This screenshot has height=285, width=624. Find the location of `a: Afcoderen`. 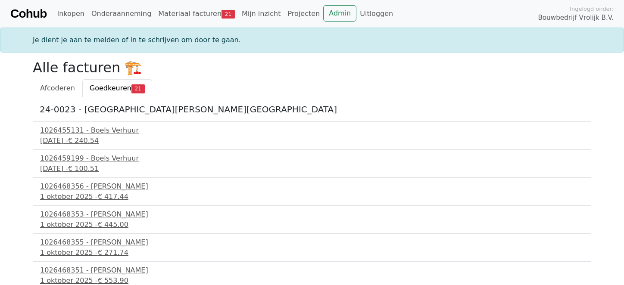

a: Afcoderen is located at coordinates (57, 88).